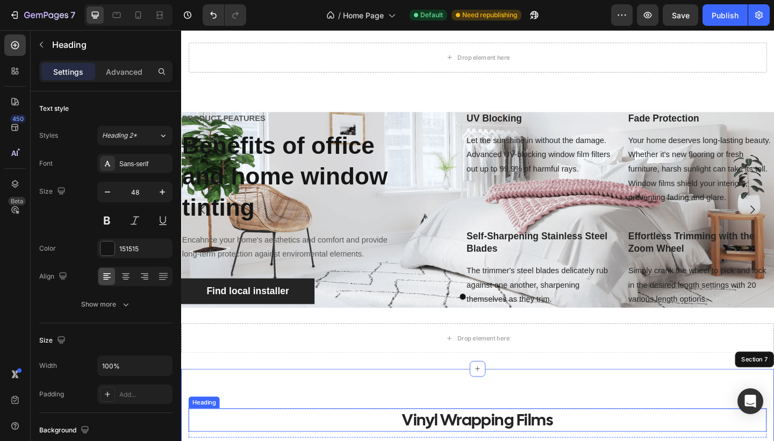  What do you see at coordinates (363, 15) in the screenshot?
I see `span: Home Page` at bounding box center [363, 15].